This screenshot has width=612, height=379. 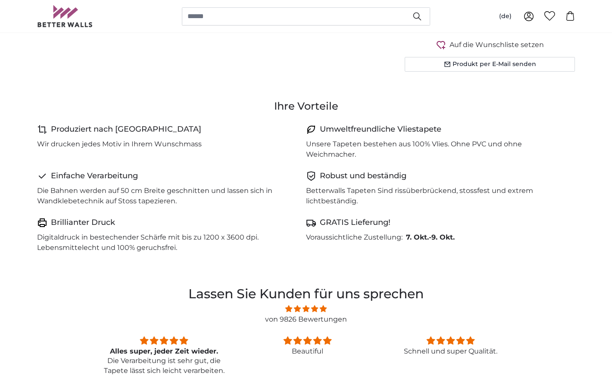 I want to click on div: Alles super, jeder Zeit wieder., so click(x=164, y=351).